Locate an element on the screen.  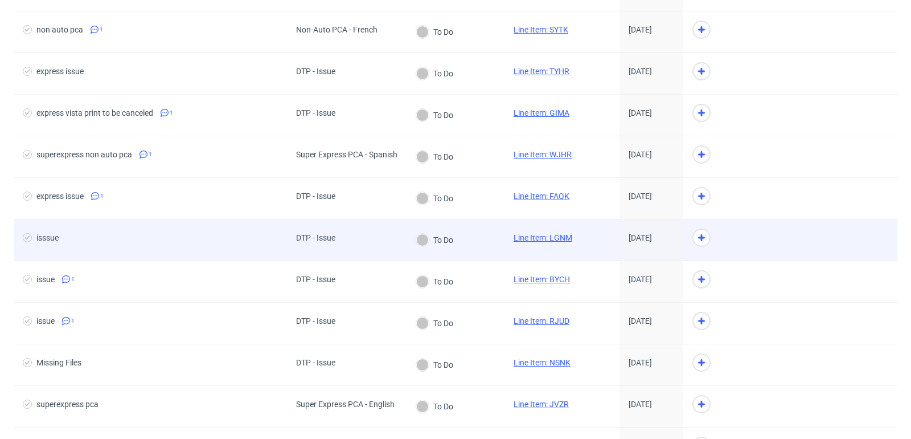
div: Missing Files is located at coordinates (59, 362).